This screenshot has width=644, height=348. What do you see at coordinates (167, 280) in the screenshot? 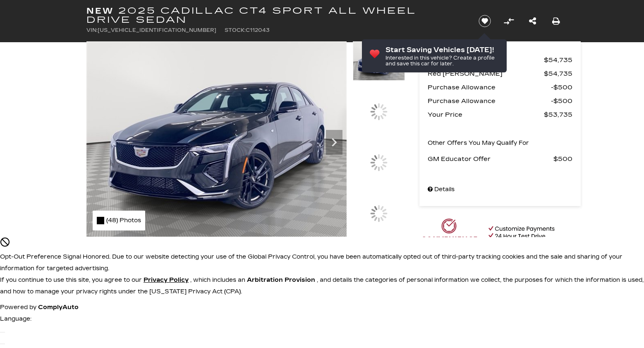
I see `a: Privacy Policy` at bounding box center [167, 280].